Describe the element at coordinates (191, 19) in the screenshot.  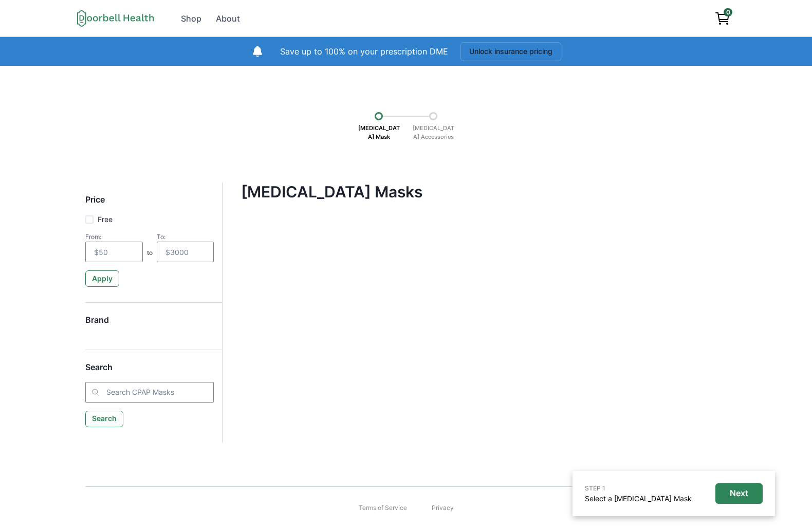
I see `div: Shop` at that location.